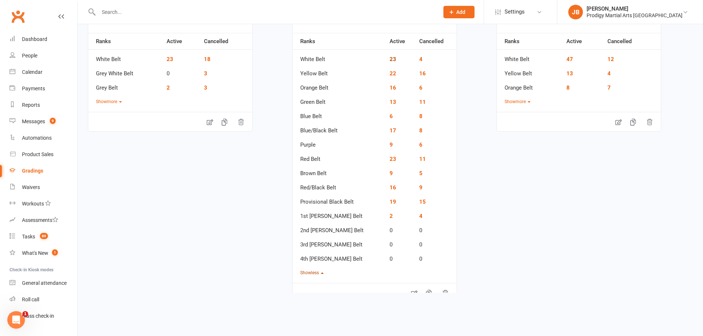 The width and height of the screenshot is (703, 336). I want to click on a: Workouts, so click(43, 204).